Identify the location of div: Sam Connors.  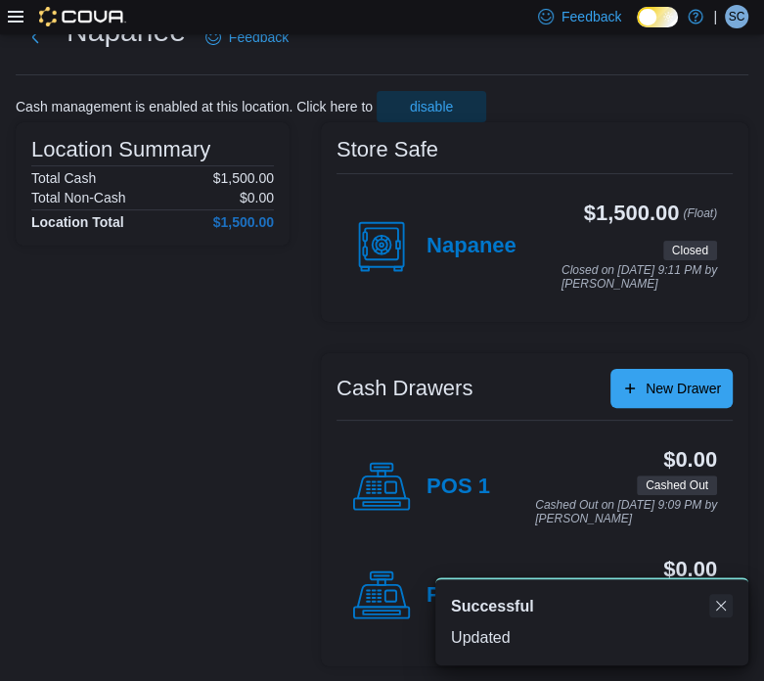
(737, 17).